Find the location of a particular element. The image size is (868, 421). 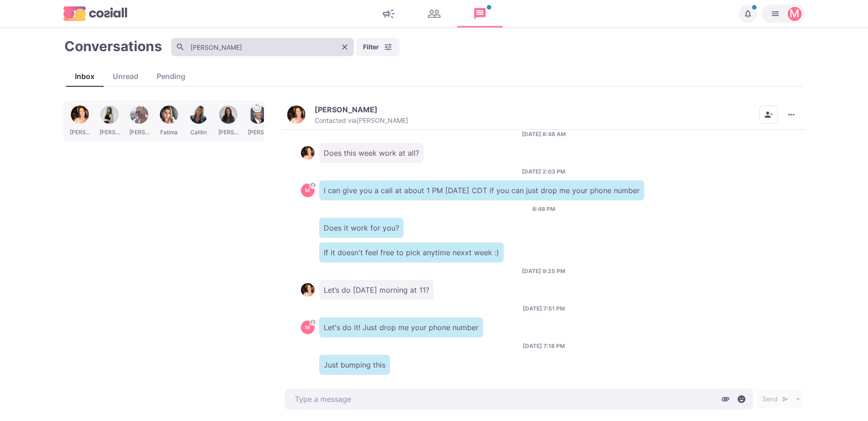

button: Remove from contacts is located at coordinates (768, 115).